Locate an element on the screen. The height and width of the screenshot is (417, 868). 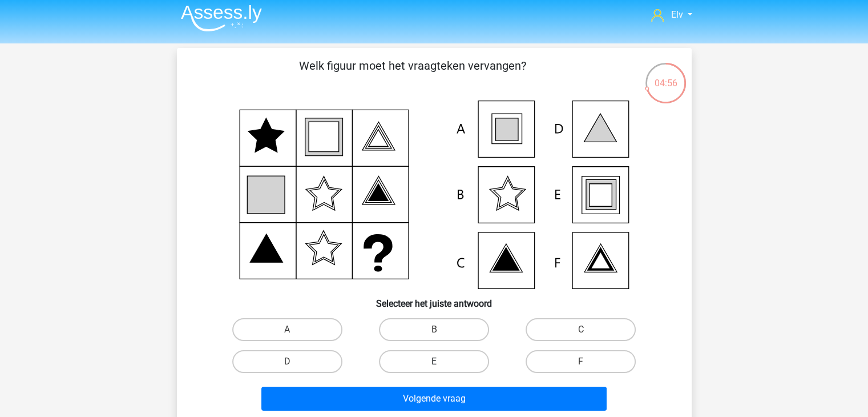
label: A is located at coordinates (287, 329).